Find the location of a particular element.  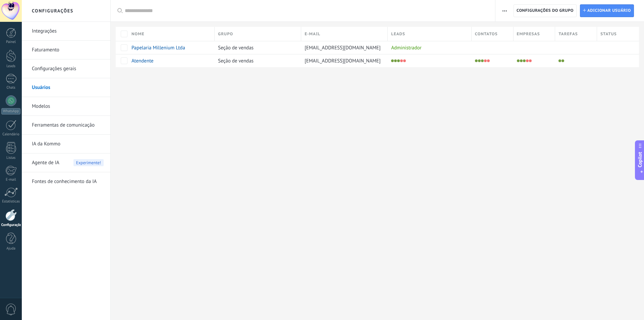

div: Leads is located at coordinates (11, 66).